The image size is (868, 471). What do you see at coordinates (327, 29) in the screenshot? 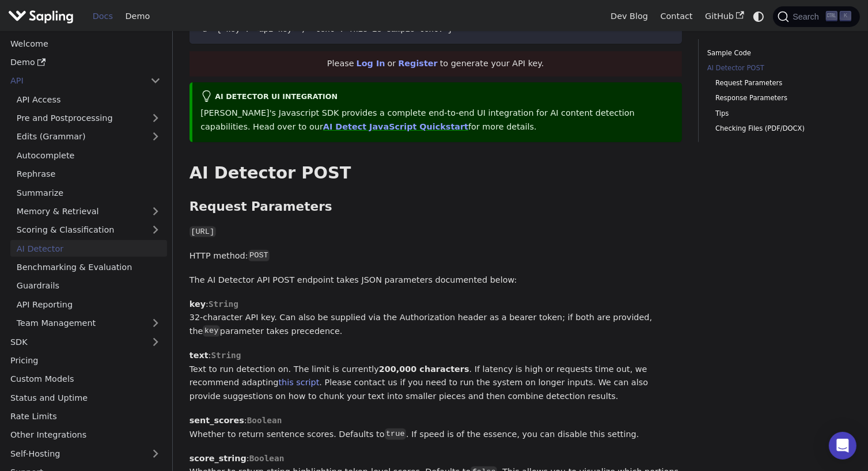
I see `span: -d '{"key":"<api-key>", "text":"This is sample text."}'` at bounding box center [327, 29].